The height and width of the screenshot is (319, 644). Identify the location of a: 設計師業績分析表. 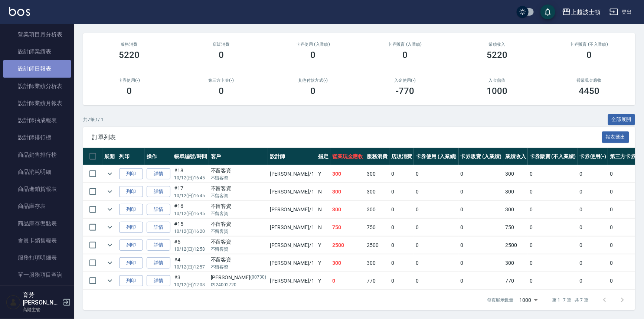
(37, 86).